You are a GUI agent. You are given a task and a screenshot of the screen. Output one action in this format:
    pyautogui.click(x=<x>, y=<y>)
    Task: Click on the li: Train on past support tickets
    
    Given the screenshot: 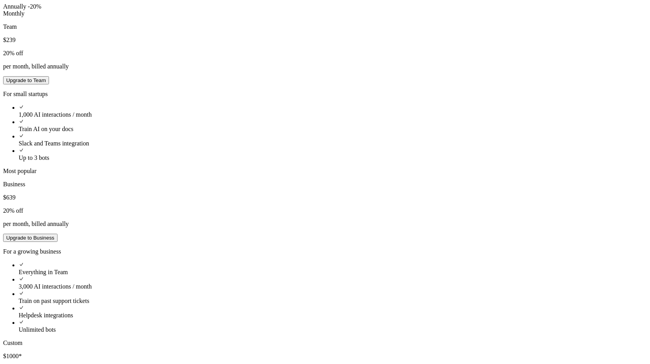 What is the action you would take?
    pyautogui.click(x=333, y=297)
    